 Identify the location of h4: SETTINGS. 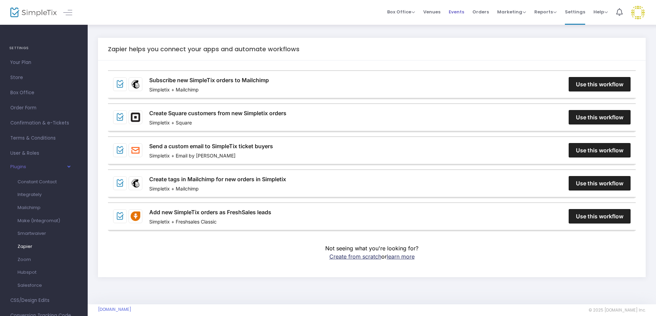
(44, 48).